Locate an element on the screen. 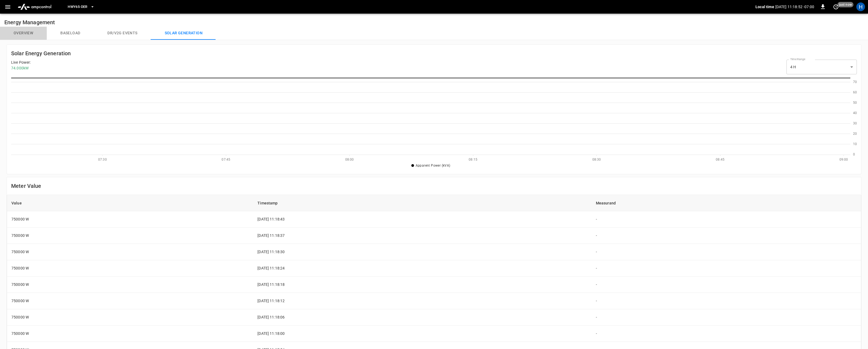 This screenshot has height=349, width=868. div: profile-icon is located at coordinates (861, 7).